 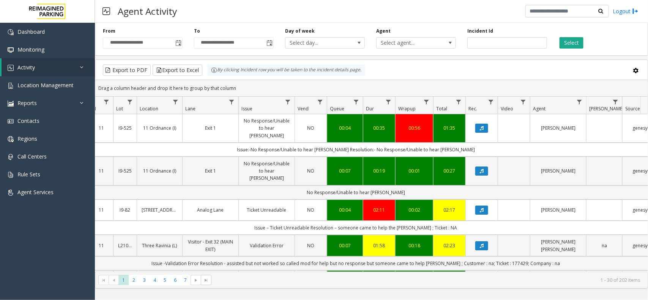 What do you see at coordinates (450, 246) in the screenshot?
I see `a: 02:23` at bounding box center [450, 246].